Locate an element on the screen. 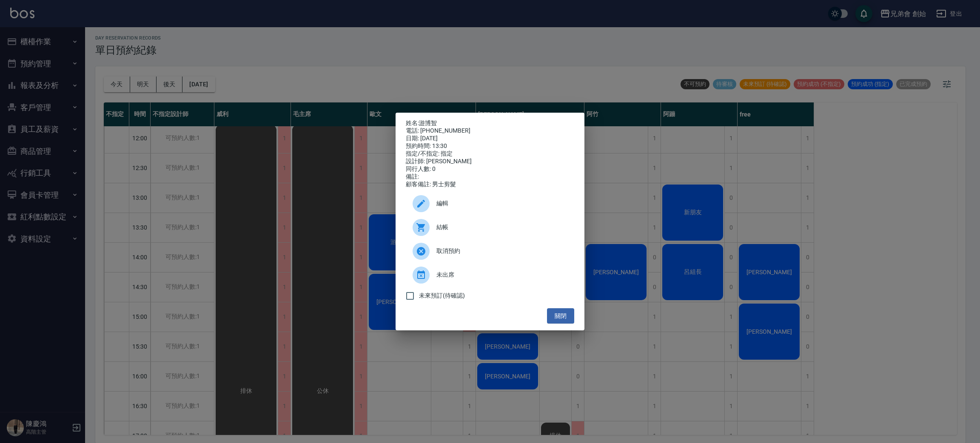 The image size is (980, 443). div: 同行人數: 0 is located at coordinates (490, 169).